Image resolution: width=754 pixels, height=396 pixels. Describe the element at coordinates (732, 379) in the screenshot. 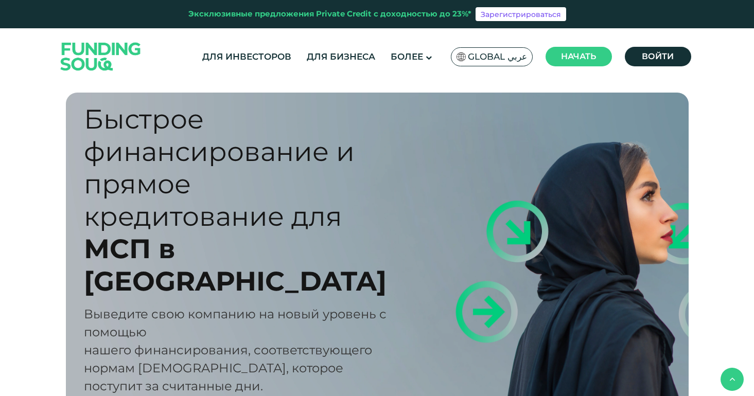

I see `button: назад` at that location.